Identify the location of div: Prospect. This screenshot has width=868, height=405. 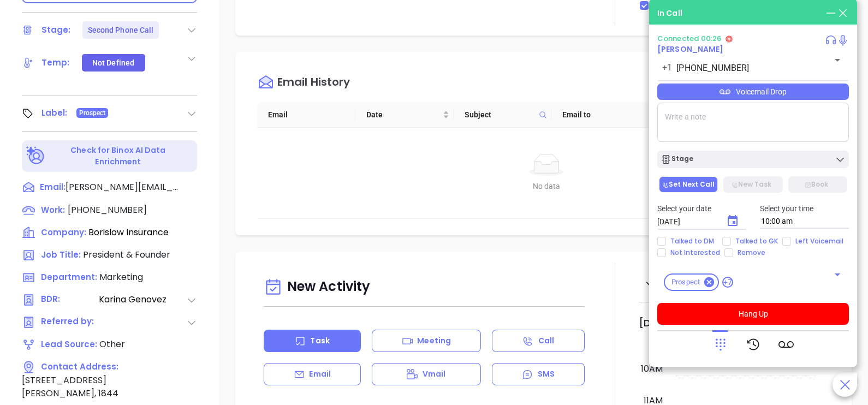
(691, 282).